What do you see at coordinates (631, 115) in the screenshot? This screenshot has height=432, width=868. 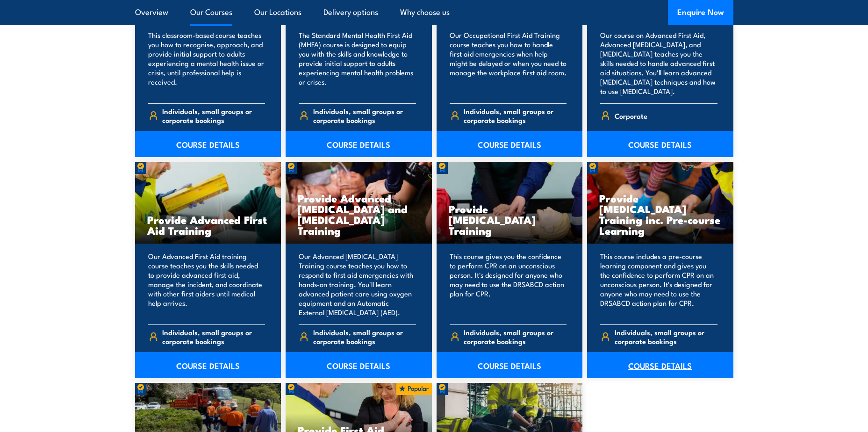 I see `span: Corporate` at bounding box center [631, 115].